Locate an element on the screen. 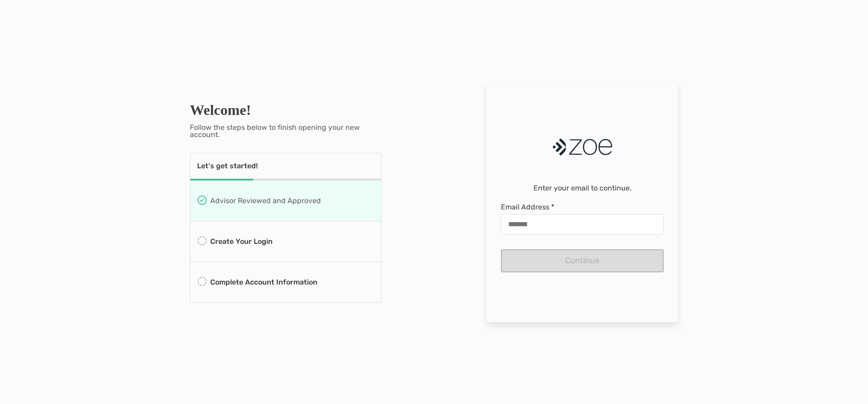 The height and width of the screenshot is (404, 868). span: Email Address * is located at coordinates (582, 206).